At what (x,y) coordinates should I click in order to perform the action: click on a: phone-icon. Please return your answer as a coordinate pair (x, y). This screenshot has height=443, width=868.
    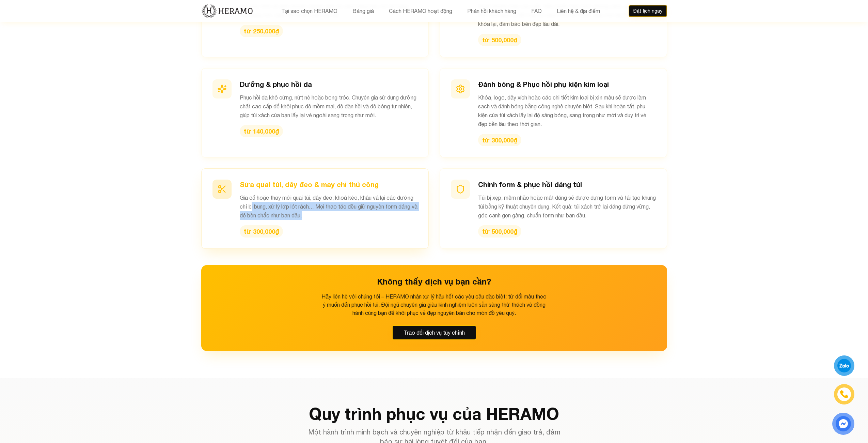
    Looking at the image, I should click on (845, 395).